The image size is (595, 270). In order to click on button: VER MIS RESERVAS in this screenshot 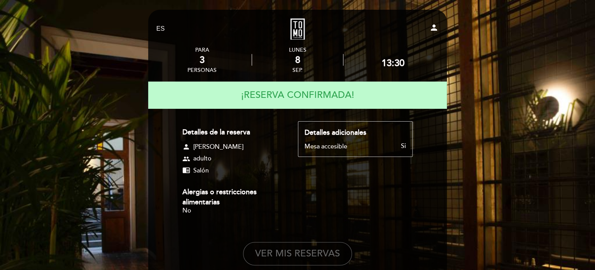, I will do `click(297, 254)`.